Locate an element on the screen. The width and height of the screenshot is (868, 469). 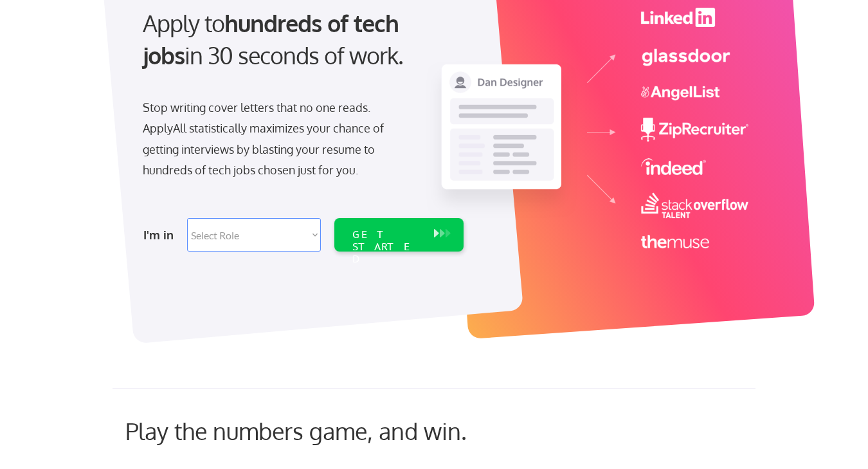
div: GET STARTED is located at coordinates (387, 247).